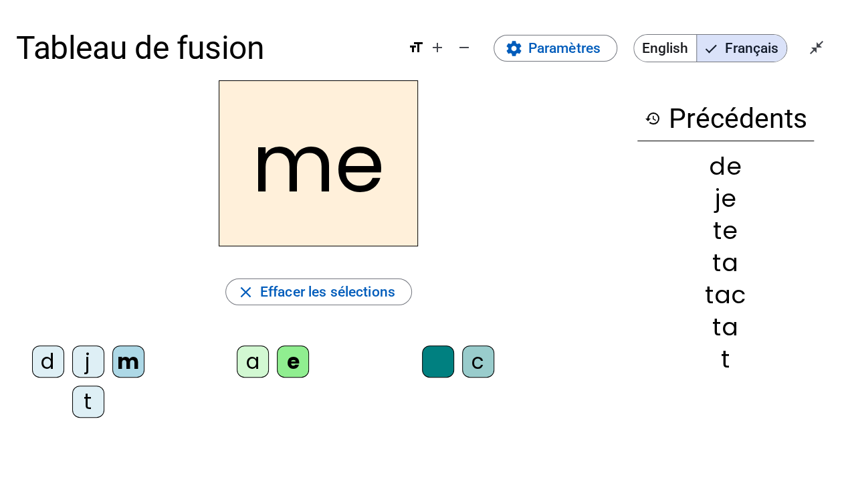 The width and height of the screenshot is (846, 482). What do you see at coordinates (318, 163) in the screenshot?
I see `h2: me` at bounding box center [318, 163].